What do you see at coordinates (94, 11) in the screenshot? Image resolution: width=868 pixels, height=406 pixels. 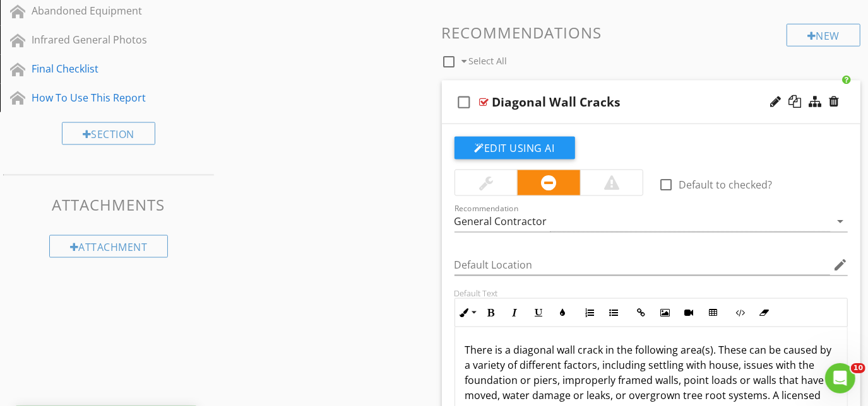 I see `div: Abandoned Equipment` at bounding box center [94, 11].